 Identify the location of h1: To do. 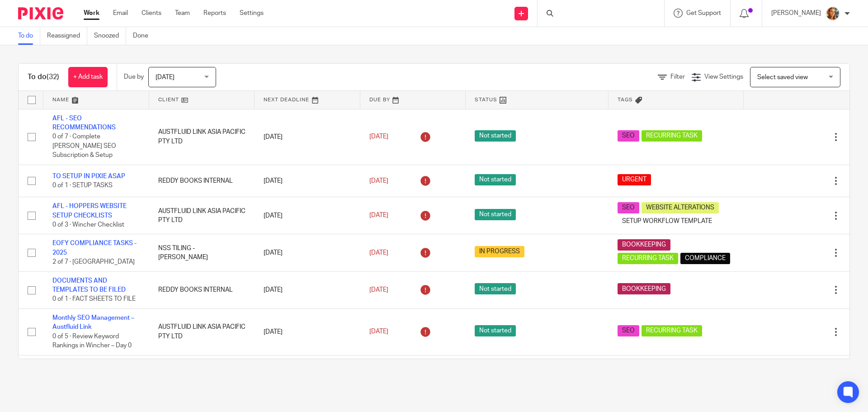
(44, 77).